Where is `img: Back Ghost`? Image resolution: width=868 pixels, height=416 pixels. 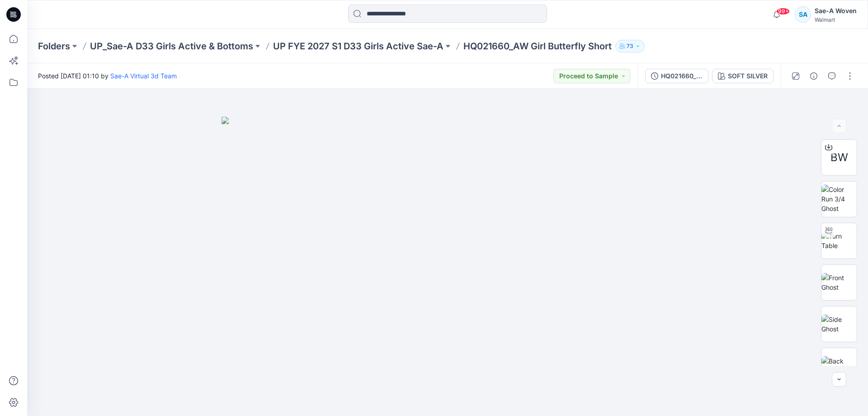 img: Back Ghost is located at coordinates (839, 366).